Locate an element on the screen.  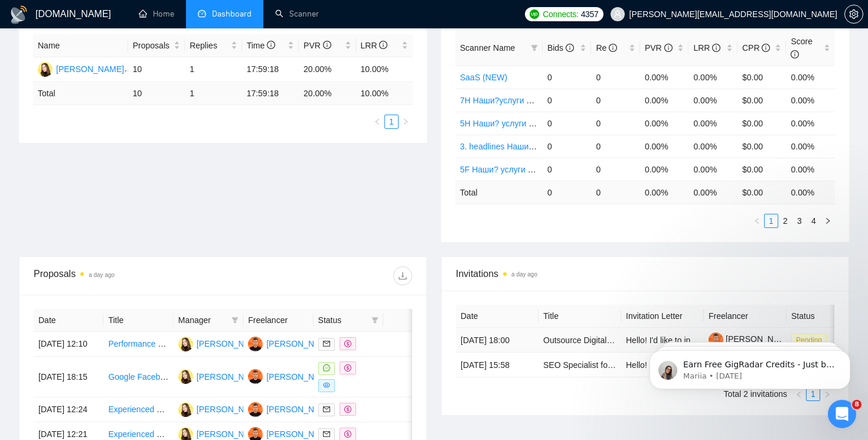
a: setting is located at coordinates (854, 14).